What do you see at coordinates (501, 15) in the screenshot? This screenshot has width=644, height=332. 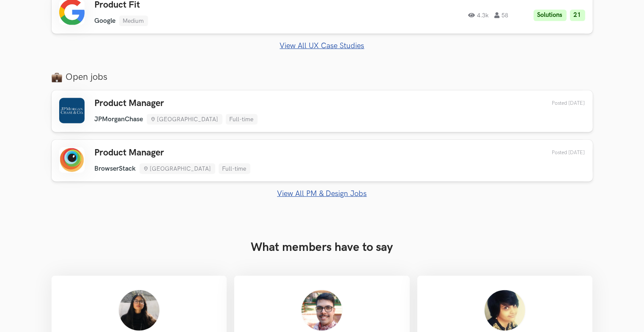 I see `span: 58` at bounding box center [501, 15].